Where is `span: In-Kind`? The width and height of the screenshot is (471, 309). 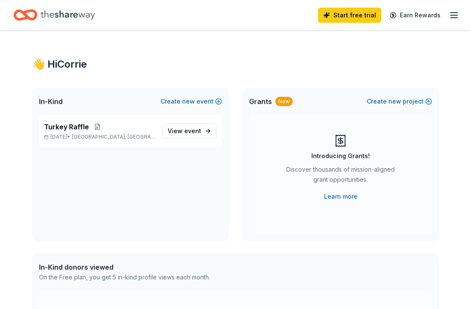 span: In-Kind is located at coordinates (51, 102).